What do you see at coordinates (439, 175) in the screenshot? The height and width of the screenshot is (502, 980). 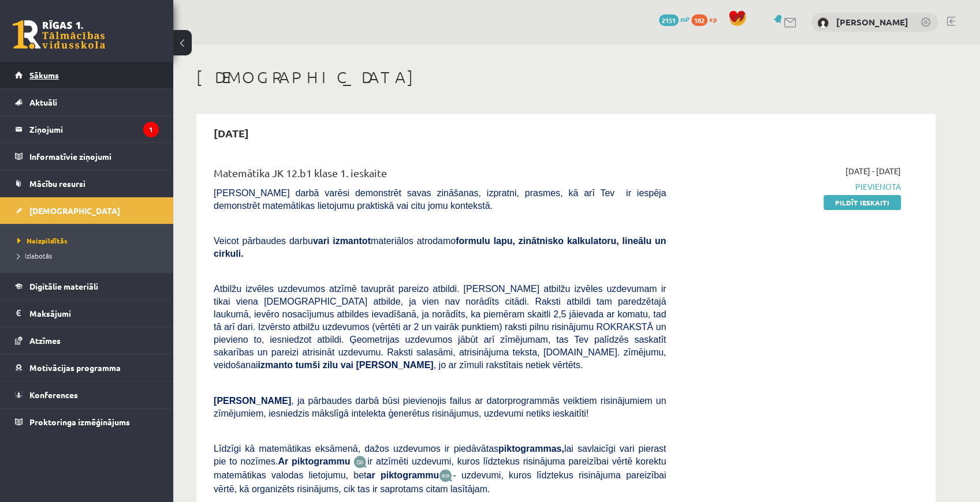 I see `div: Matemātika JK 12.b1 klase 1. ieskaite` at bounding box center [439, 175].